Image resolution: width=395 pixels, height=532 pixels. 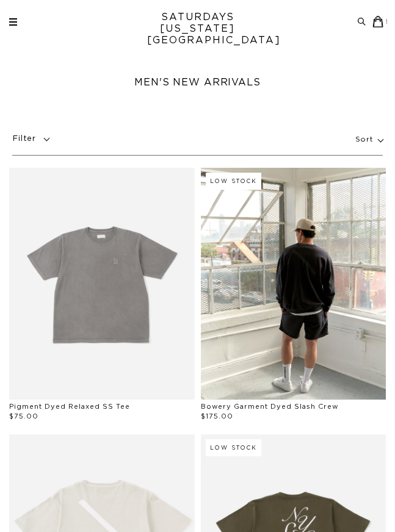 What do you see at coordinates (386, 22) in the screenshot?
I see `small: 1` at bounding box center [386, 22].